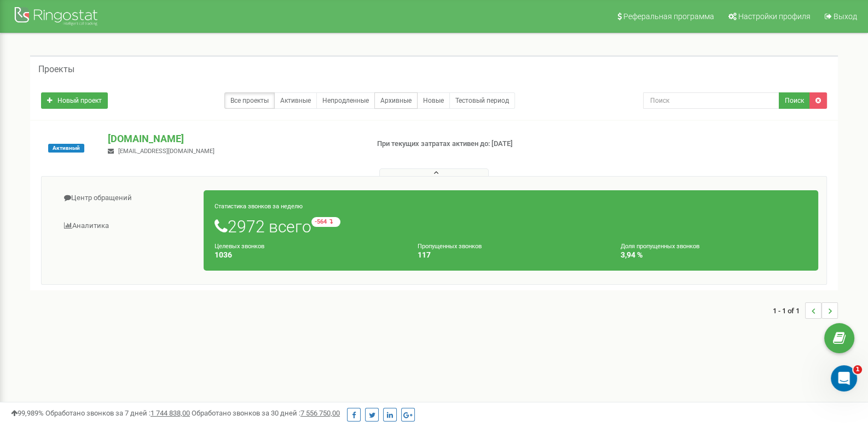  I want to click on a: Архивные, so click(395, 101).